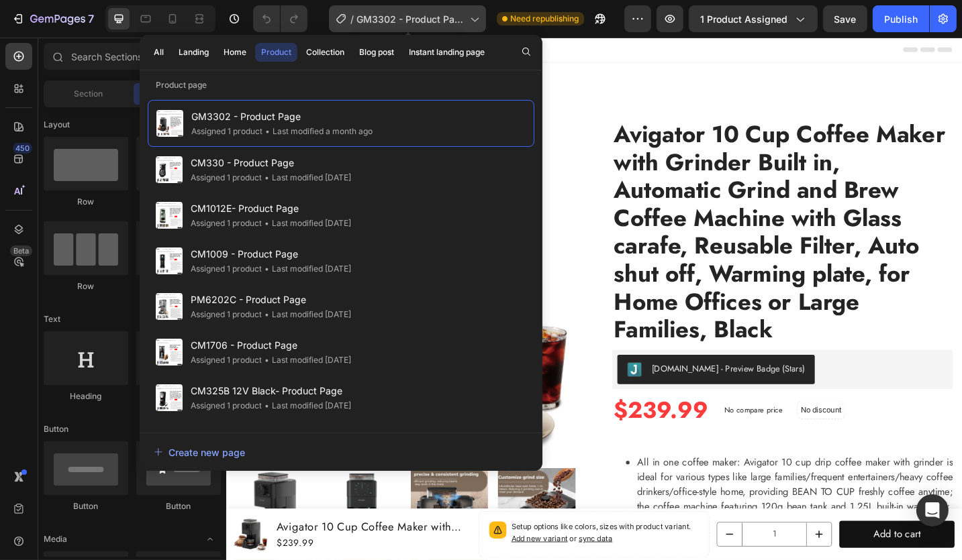 The height and width of the screenshot is (560, 962). What do you see at coordinates (193, 52) in the screenshot?
I see `div: Landing` at bounding box center [193, 52].